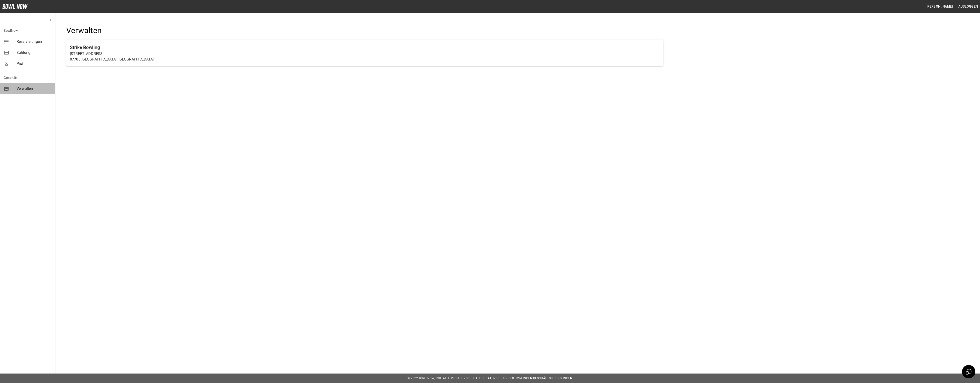 The height and width of the screenshot is (383, 980). Describe the element at coordinates (34, 63) in the screenshot. I see `span: Profil` at that location.